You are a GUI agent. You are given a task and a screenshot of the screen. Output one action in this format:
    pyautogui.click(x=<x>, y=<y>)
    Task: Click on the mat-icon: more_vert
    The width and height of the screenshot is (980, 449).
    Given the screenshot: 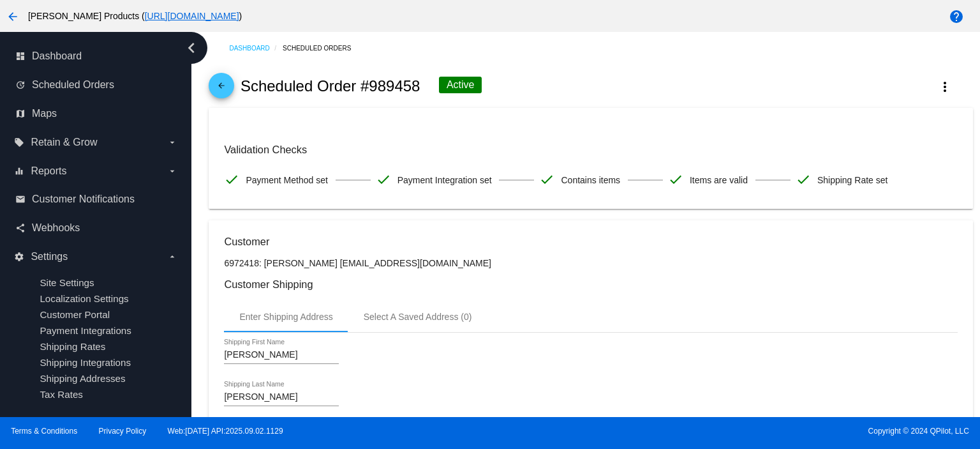 What is the action you would take?
    pyautogui.click(x=945, y=87)
    